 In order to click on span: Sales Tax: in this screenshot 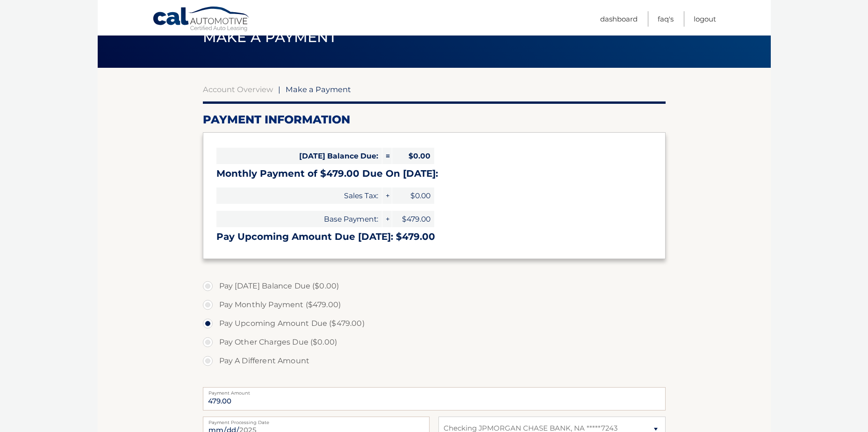, I will do `click(299, 196)`.